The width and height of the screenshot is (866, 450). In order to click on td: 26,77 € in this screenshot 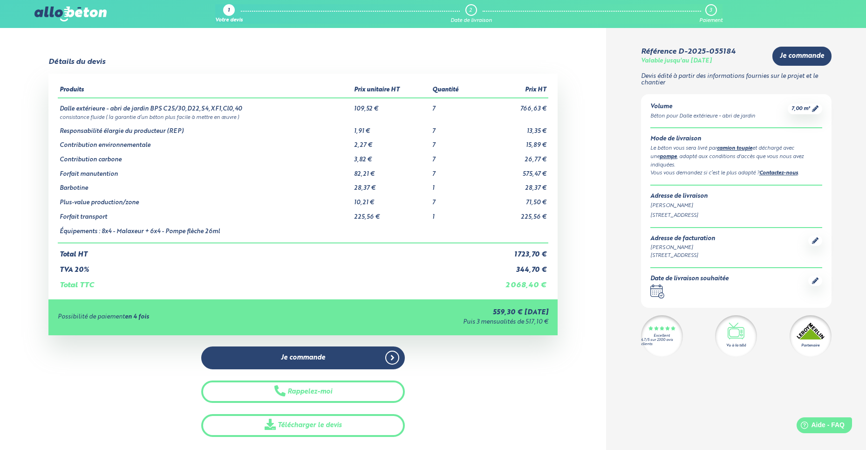, I will do `click(513, 156)`.